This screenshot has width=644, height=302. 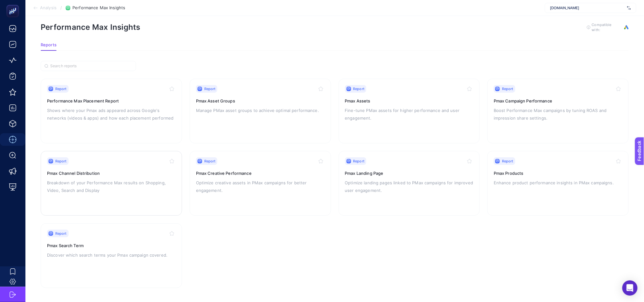 I want to click on h3: Pmax Channel Distribution, so click(x=111, y=173).